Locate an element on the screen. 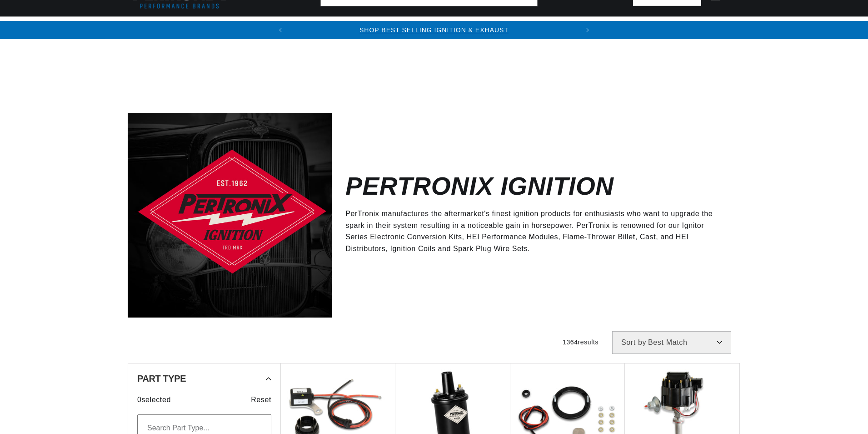  span: Sort by is located at coordinates (633, 342).